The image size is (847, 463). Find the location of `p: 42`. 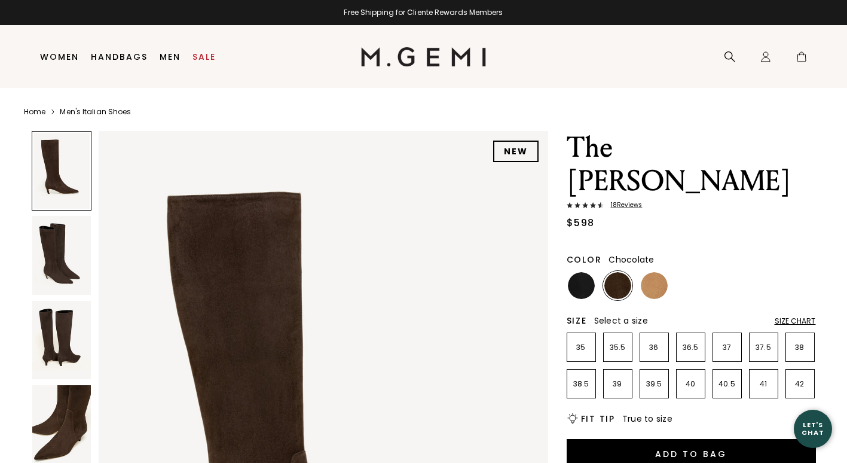

p: 42 is located at coordinates (800, 384).